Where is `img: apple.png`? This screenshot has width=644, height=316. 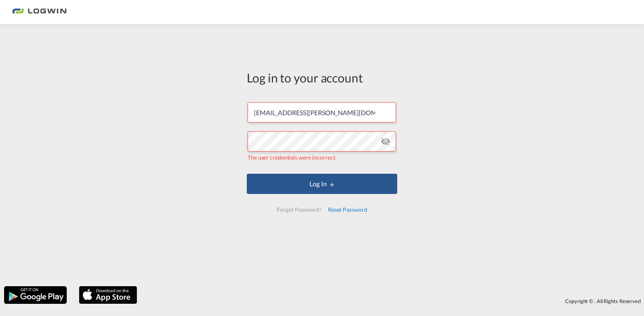
img: apple.png is located at coordinates (108, 295).